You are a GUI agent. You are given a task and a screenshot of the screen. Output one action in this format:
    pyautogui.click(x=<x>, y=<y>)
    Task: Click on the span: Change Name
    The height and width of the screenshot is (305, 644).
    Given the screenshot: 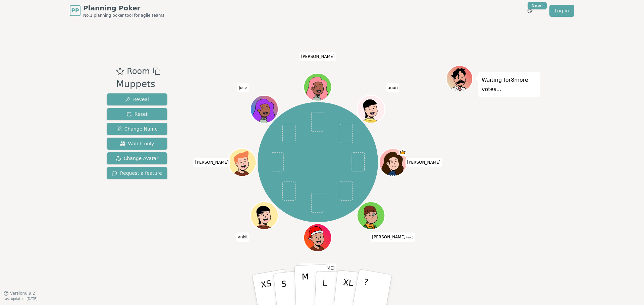 What is the action you would take?
    pyautogui.click(x=137, y=129)
    